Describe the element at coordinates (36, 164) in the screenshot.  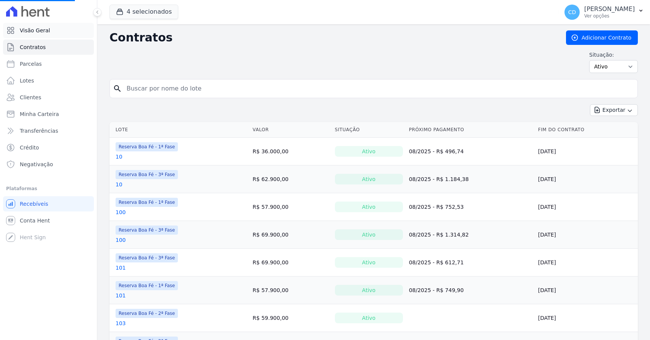
I see `span: Negativação` at that location.